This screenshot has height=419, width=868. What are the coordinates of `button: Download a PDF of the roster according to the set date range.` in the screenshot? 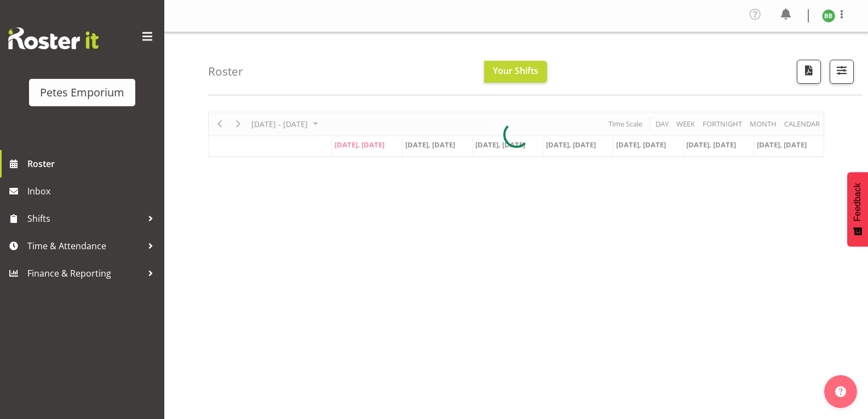 It's located at (809, 72).